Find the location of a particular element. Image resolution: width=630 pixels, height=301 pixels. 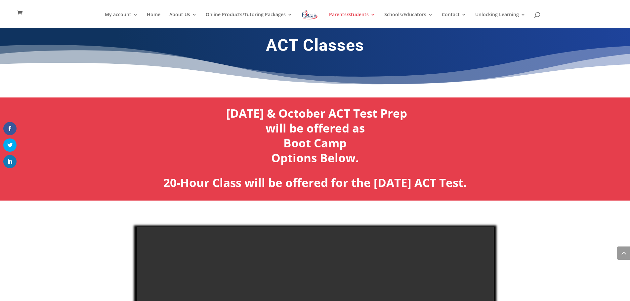

img: Focus on Learning is located at coordinates (310, 15).